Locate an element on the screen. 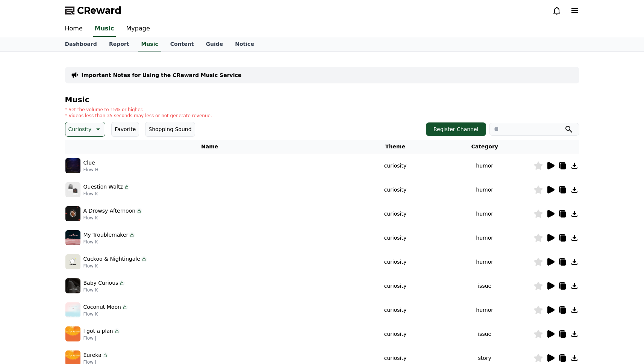 This screenshot has height=364, width=644. button: Shopping Sound is located at coordinates (170, 129).